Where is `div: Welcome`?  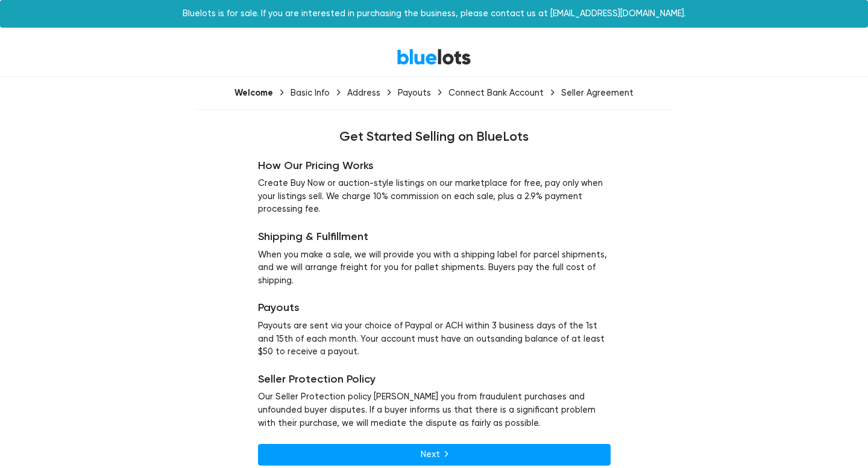 div: Welcome is located at coordinates (254, 93).